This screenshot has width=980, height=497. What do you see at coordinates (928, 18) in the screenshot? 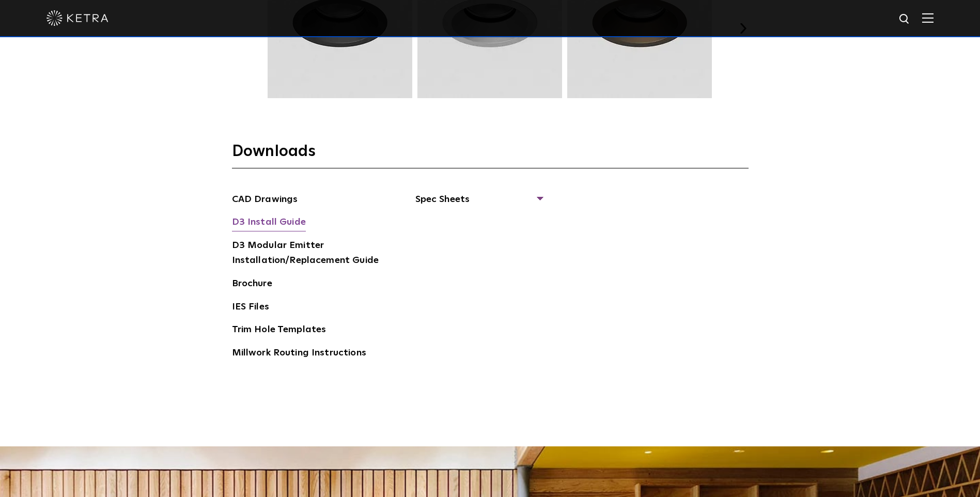
I see `img: Hamburger%20Nav.svg` at bounding box center [928, 18].